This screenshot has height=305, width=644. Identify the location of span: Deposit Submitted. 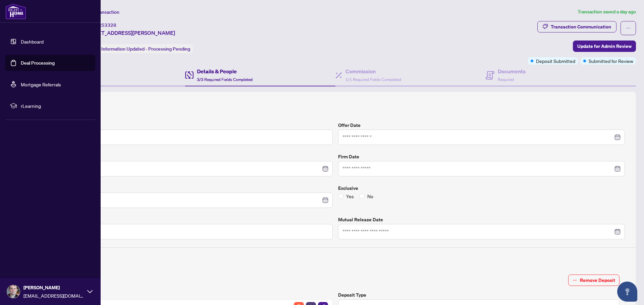
(555, 61).